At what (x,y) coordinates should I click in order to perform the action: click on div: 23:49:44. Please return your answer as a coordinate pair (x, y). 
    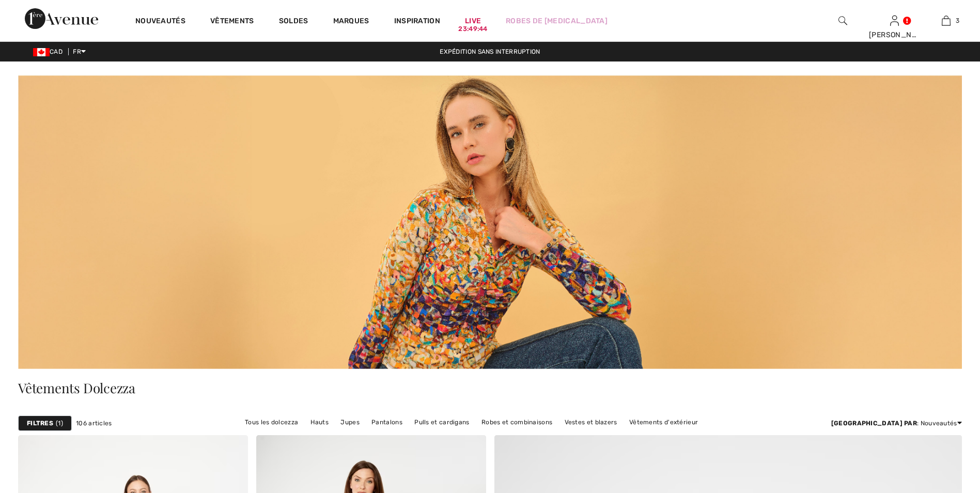
    Looking at the image, I should click on (473, 29).